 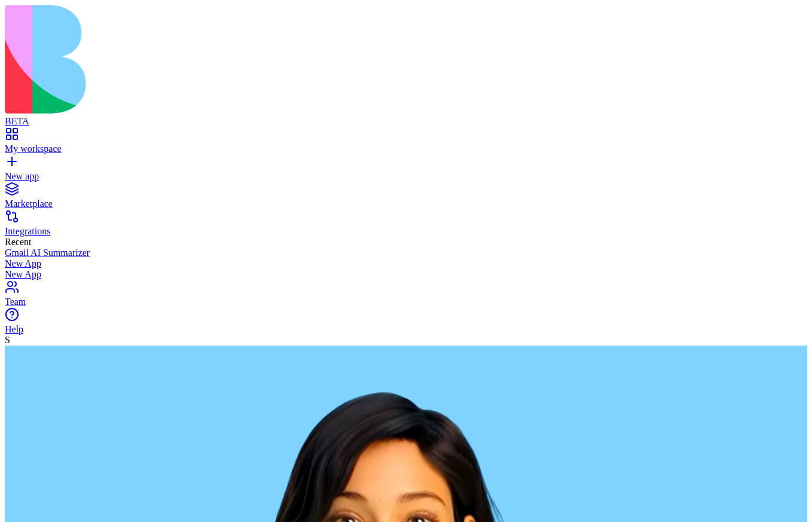 What do you see at coordinates (245, 59) in the screenshot?
I see `img: logo` at bounding box center [245, 59].